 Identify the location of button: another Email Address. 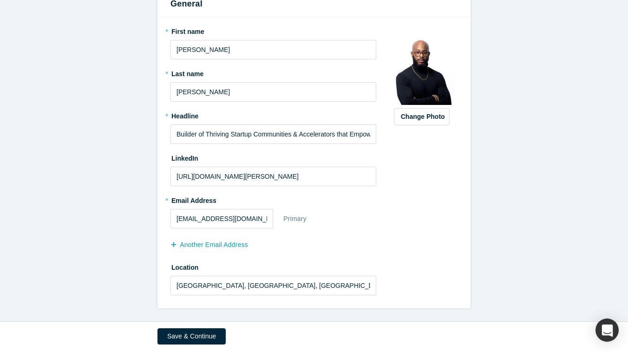
(214, 245).